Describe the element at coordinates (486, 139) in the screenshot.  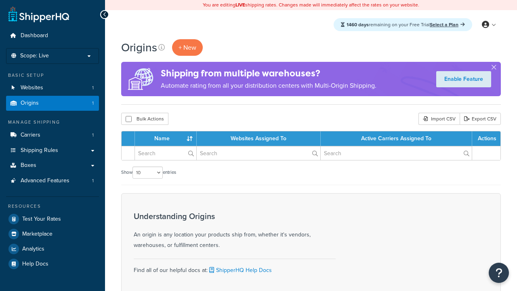
I see `th: Actions` at that location.